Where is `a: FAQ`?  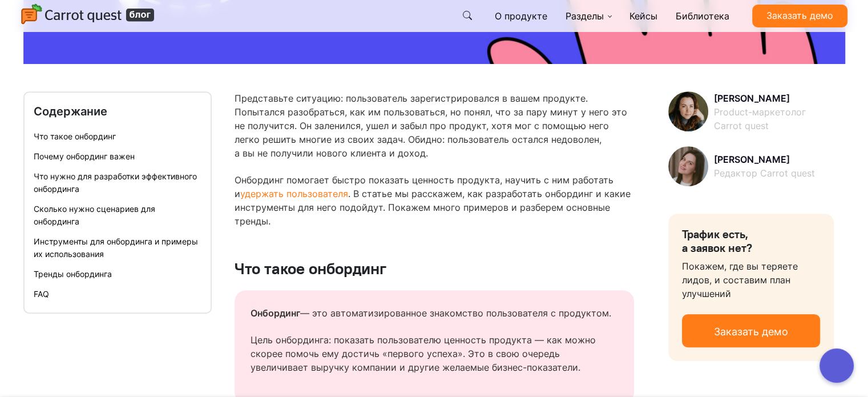 a: FAQ is located at coordinates (41, 294).